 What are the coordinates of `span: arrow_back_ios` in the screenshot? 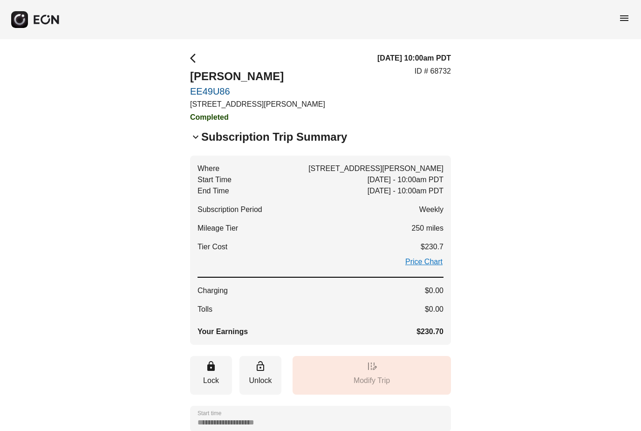 It's located at (196, 58).